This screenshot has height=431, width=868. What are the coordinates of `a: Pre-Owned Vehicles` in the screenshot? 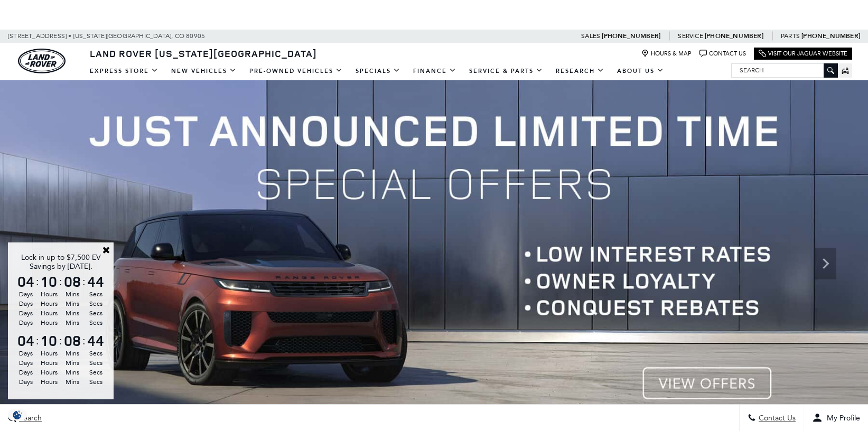 It's located at (296, 71).